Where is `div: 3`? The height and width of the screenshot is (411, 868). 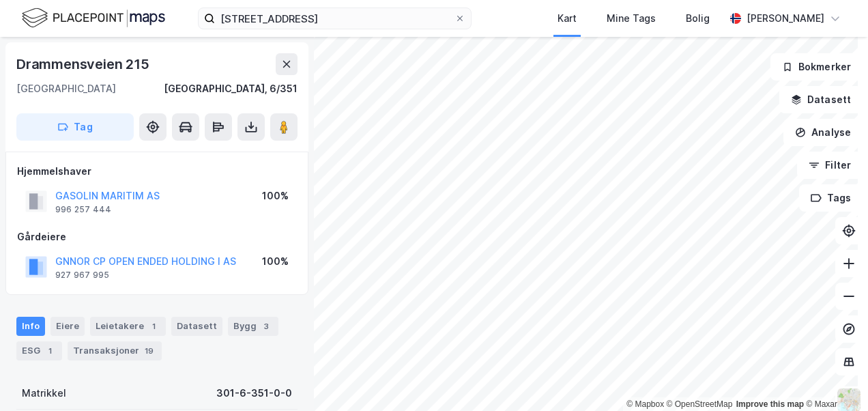
div: 3 is located at coordinates (267, 326).